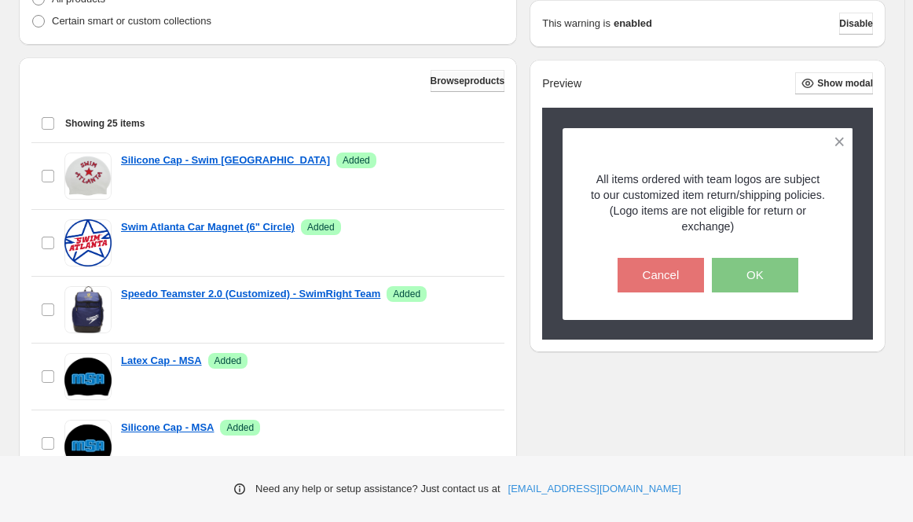 This screenshot has height=522, width=913. Describe the element at coordinates (576, 24) in the screenshot. I see `p: This warning is` at that location.